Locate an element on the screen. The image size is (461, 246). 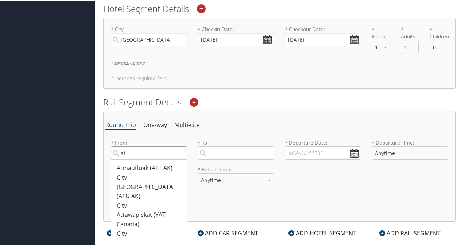
label: * City is located at coordinates (149, 35).